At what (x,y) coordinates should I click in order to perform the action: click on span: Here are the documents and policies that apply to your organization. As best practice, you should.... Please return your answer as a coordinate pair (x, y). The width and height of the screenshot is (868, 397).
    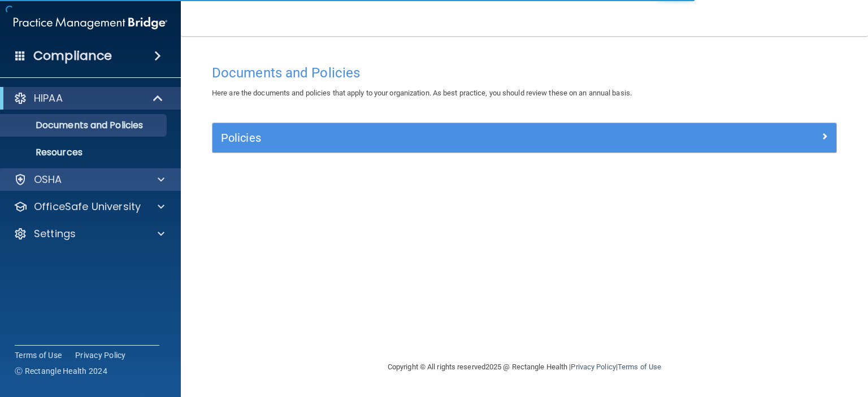
    Looking at the image, I should click on (422, 93).